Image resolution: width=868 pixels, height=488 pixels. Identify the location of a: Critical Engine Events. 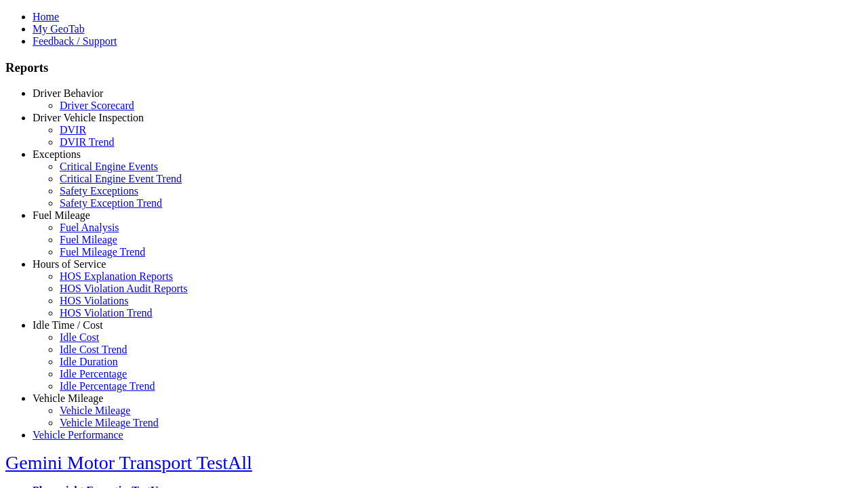
(109, 166).